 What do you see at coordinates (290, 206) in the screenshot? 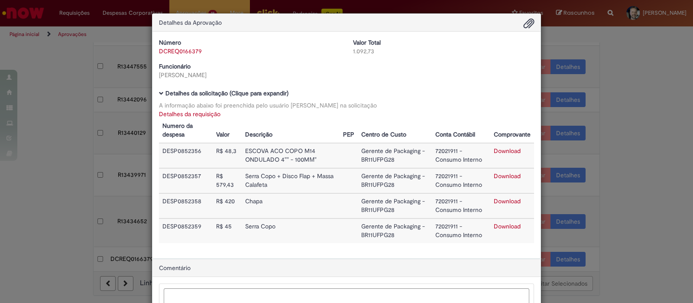
I see `td: Chapa` at bounding box center [290, 206].